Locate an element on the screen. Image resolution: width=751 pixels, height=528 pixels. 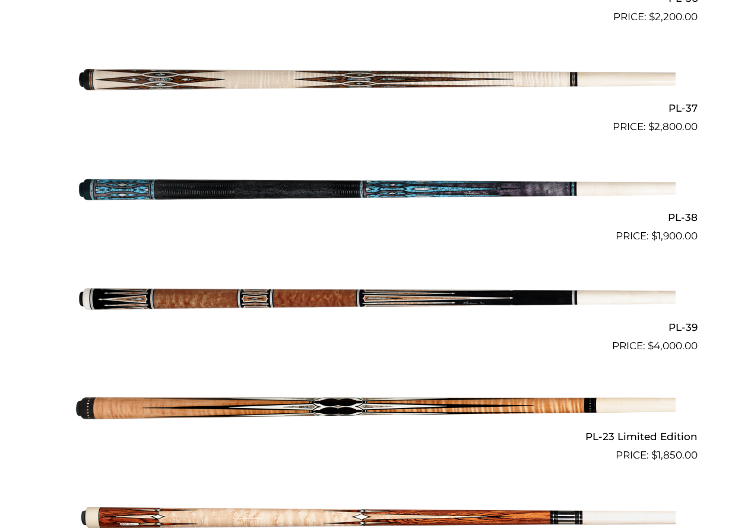
bdi: 2,200.00 is located at coordinates (673, 17).